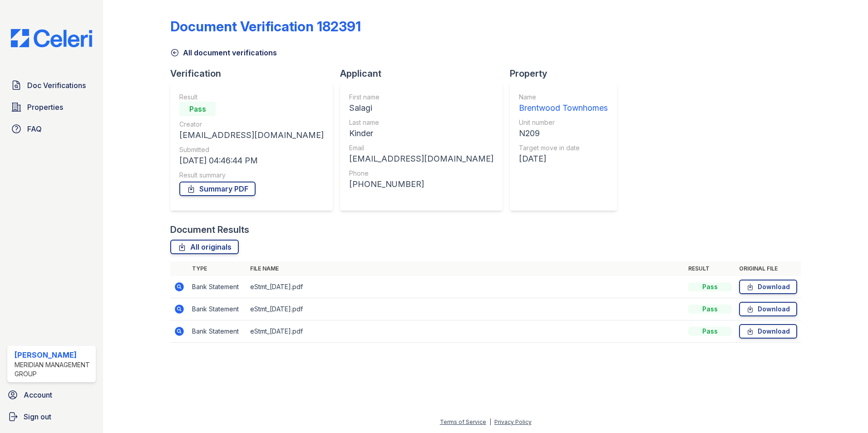  Describe the element at coordinates (251, 175) in the screenshot. I see `div: Result summary` at that location.